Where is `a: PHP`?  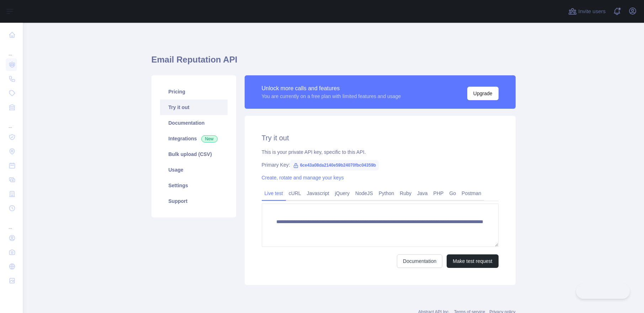 a: PHP is located at coordinates (438, 193).